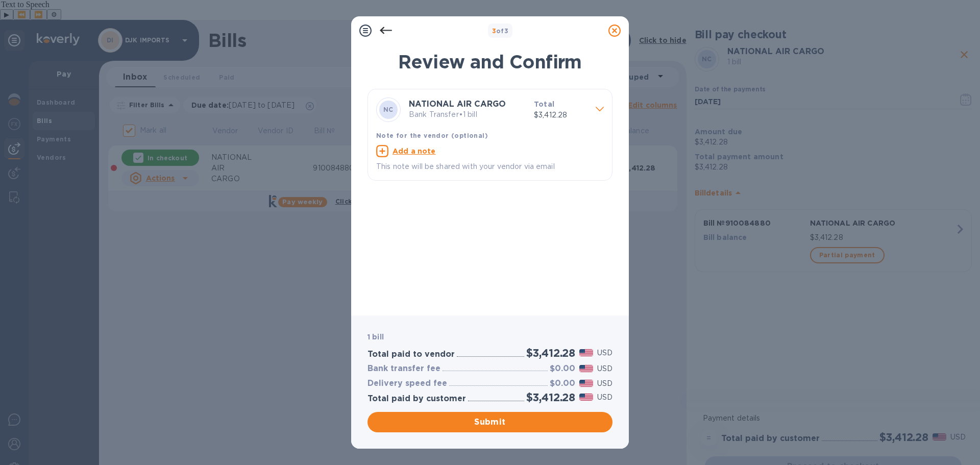  I want to click on span: 3, so click(494, 30).